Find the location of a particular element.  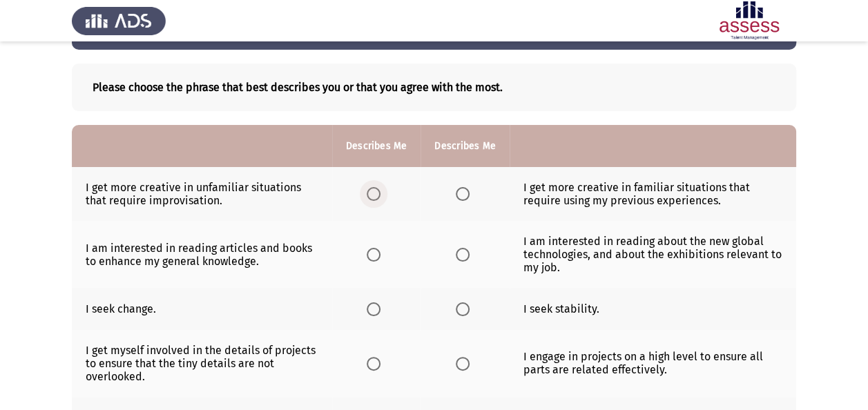

td: I get myself involved in the details of projects to ensure that the tiny details are not overlooked. is located at coordinates (202, 363).